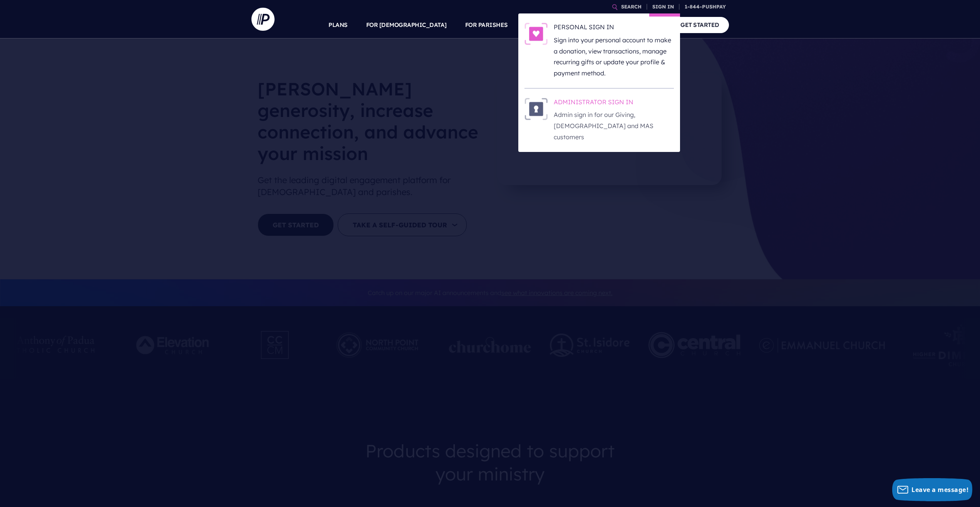 This screenshot has width=980, height=507. I want to click on a: PLANS, so click(338, 25).